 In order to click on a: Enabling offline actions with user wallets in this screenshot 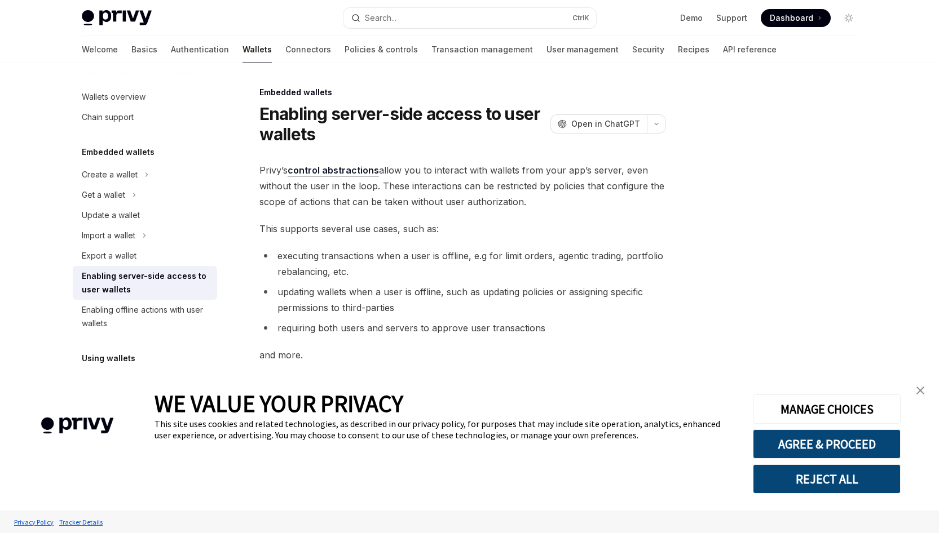, I will do `click(145, 317)`.